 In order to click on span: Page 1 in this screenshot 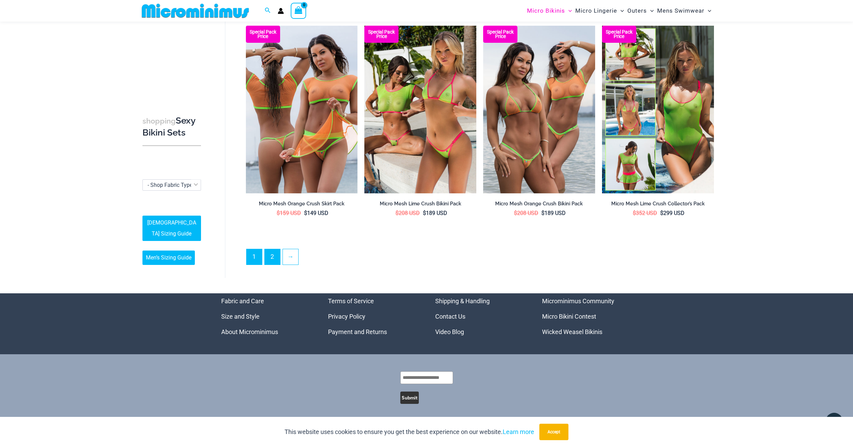, I will do `click(254, 257)`.